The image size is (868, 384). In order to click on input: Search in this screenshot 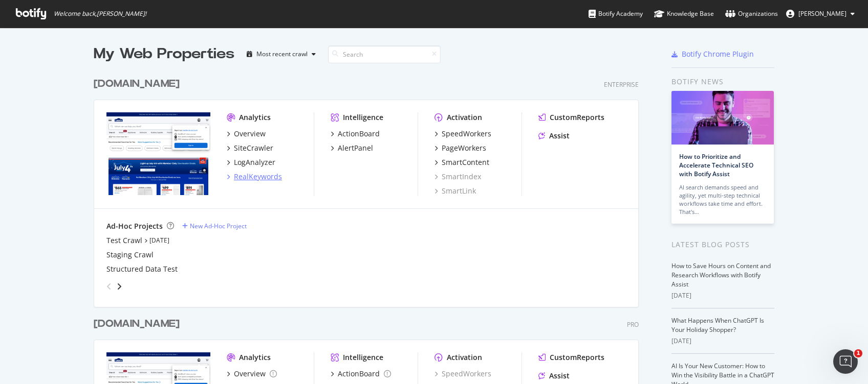, I will do `click(384, 54)`.